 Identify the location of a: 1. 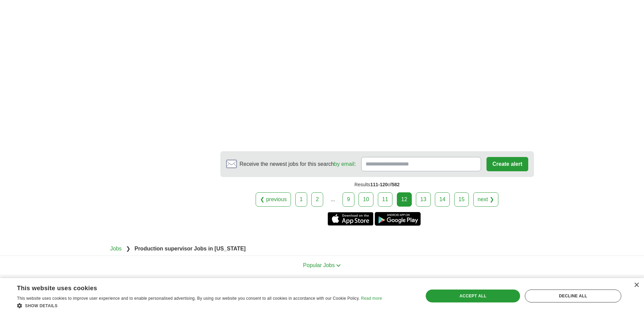
(301, 199).